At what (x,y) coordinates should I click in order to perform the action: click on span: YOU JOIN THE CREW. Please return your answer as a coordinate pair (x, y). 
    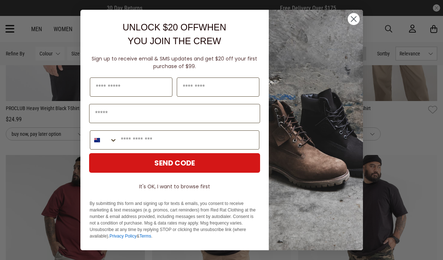
    Looking at the image, I should click on (175, 41).